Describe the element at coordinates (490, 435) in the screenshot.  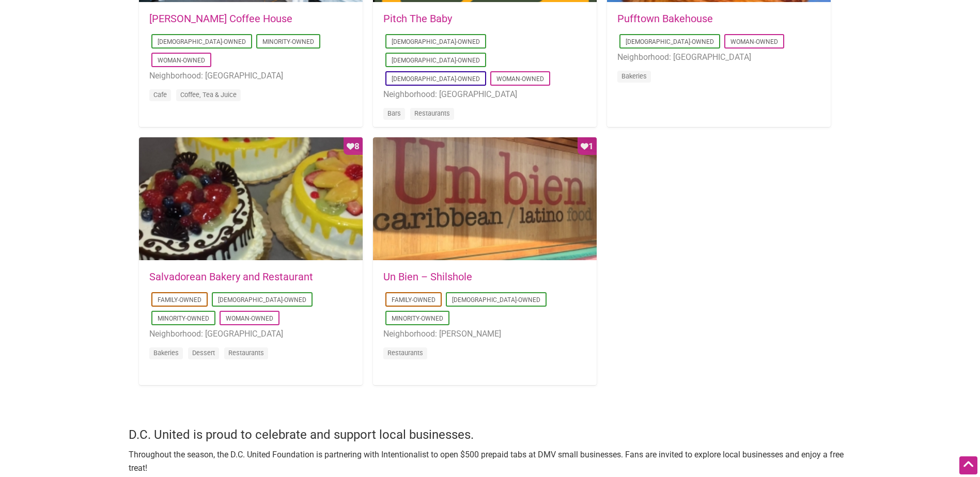
I see `h4: D.C. United is proud to celebrate and support local businesses.` at that location.